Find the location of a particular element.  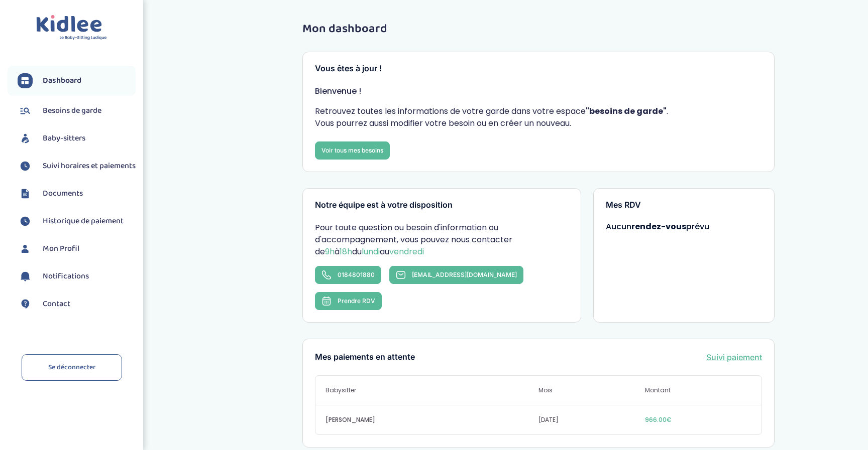

span: vendredi is located at coordinates (406, 252).